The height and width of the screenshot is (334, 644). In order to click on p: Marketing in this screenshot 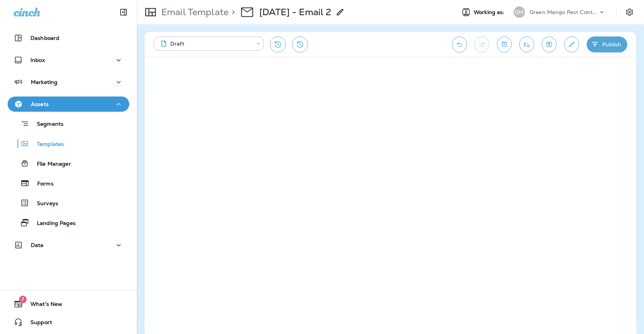, I will do `click(44, 82)`.